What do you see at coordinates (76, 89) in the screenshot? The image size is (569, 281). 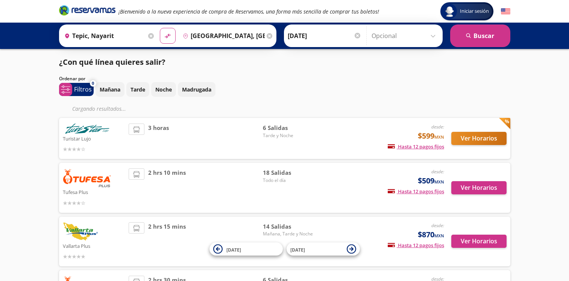 I see `button: 0Filtros` at bounding box center [76, 89].